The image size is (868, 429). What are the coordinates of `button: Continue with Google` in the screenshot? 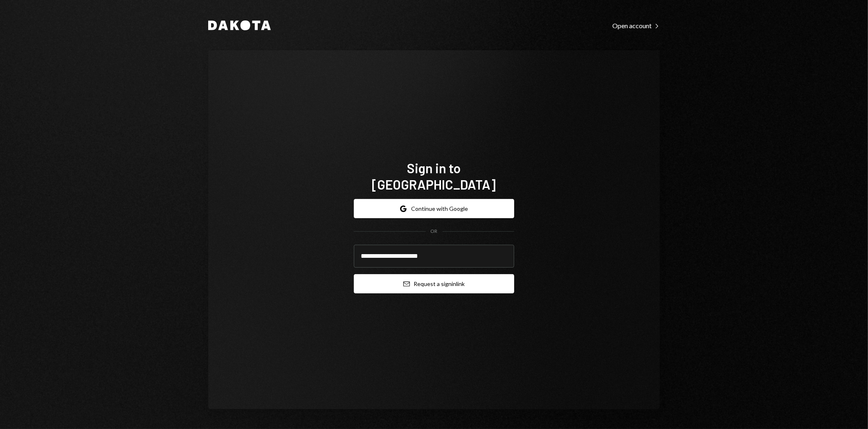 It's located at (434, 209).